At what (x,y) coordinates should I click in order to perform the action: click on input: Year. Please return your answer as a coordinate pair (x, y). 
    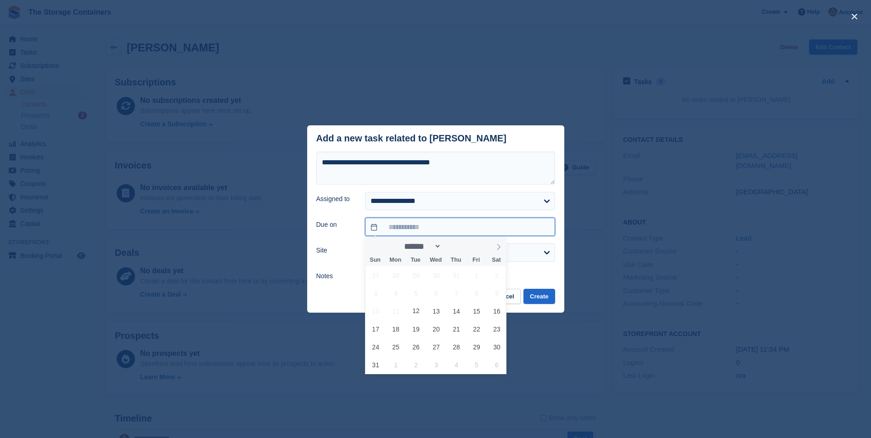
    Looking at the image, I should click on (455, 246).